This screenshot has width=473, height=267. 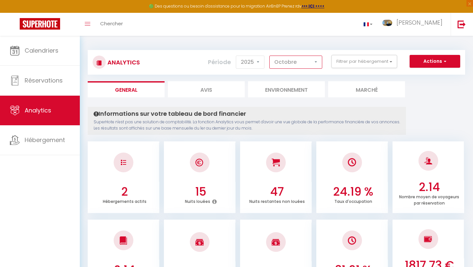 What do you see at coordinates (286, 89) in the screenshot?
I see `li: Environnement` at bounding box center [286, 89].